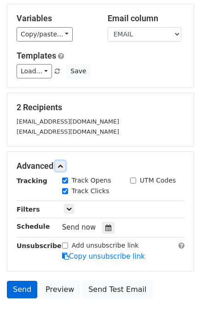  Describe the element at coordinates (78, 71) in the screenshot. I see `button: Save` at that location.